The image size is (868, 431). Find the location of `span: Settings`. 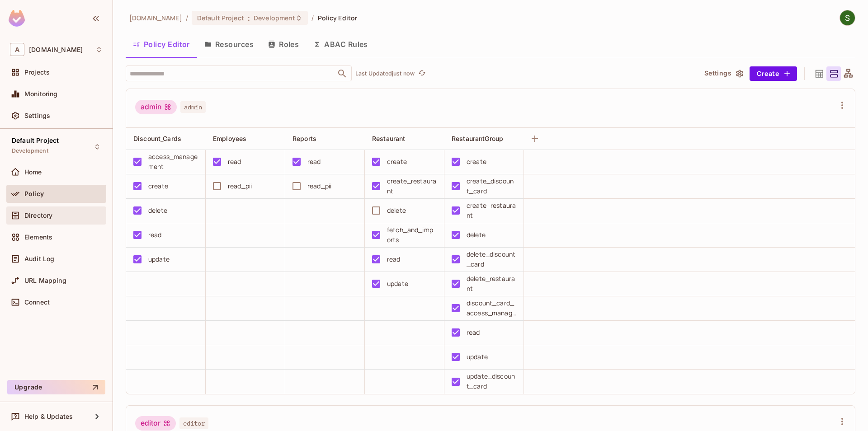

span: Settings is located at coordinates (37, 115).